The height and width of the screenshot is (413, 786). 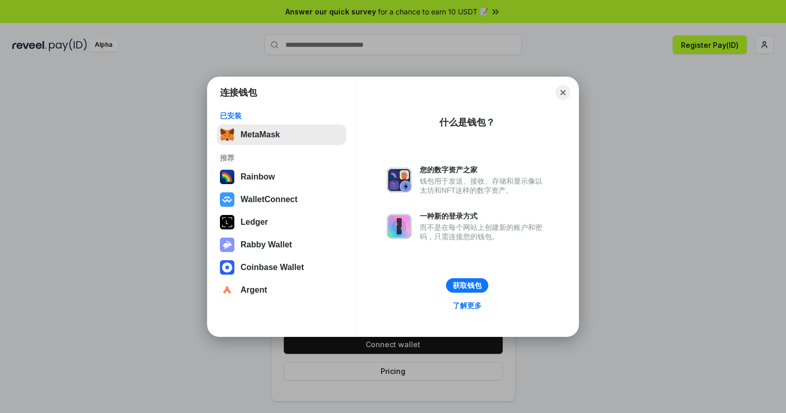 I want to click on div: 而不是在每个网站上创建新的账户和密码，只需连接您的钱包。, so click(x=483, y=232).